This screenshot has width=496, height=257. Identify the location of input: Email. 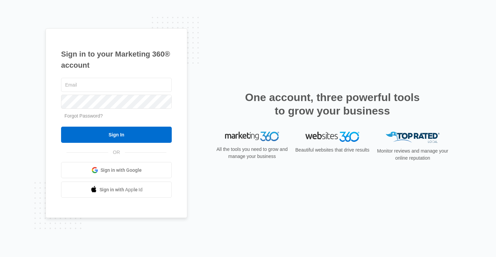
(116, 85).